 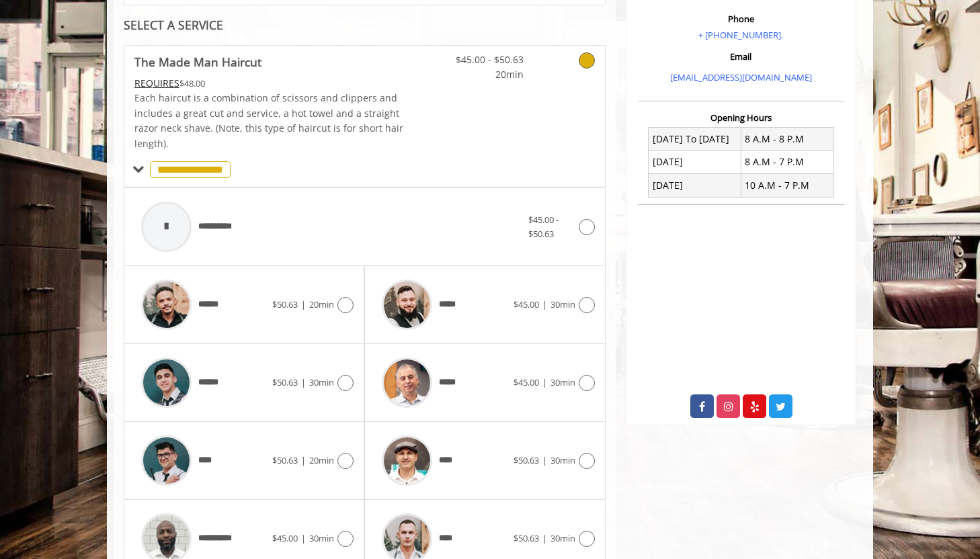 What do you see at coordinates (197, 62) in the screenshot?
I see `b: The Made Man Haircut` at bounding box center [197, 62].